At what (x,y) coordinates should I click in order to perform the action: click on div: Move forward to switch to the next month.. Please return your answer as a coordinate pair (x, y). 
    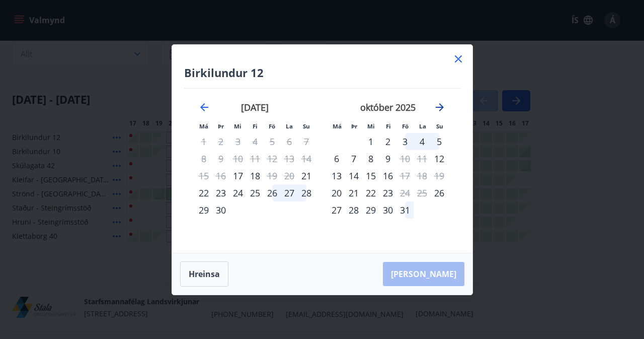
    Looking at the image, I should click on (440, 108).